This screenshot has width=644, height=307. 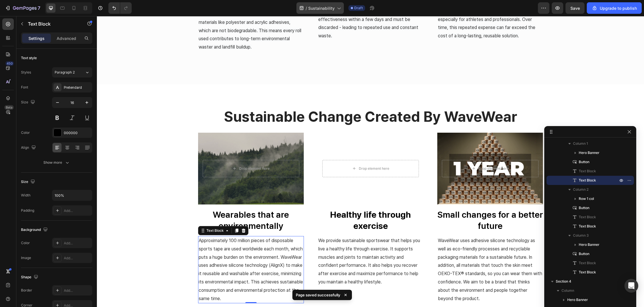 What do you see at coordinates (580, 144) in the screenshot?
I see `span: Column 1` at bounding box center [580, 144].